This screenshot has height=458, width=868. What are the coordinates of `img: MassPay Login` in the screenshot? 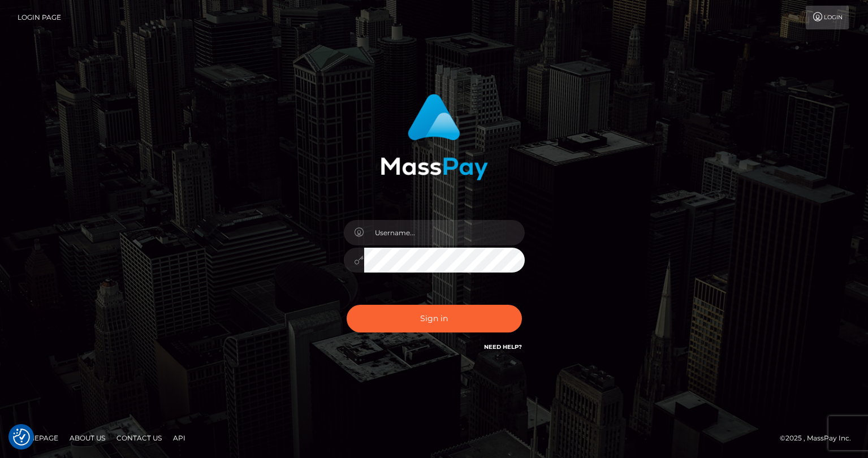 It's located at (434, 137).